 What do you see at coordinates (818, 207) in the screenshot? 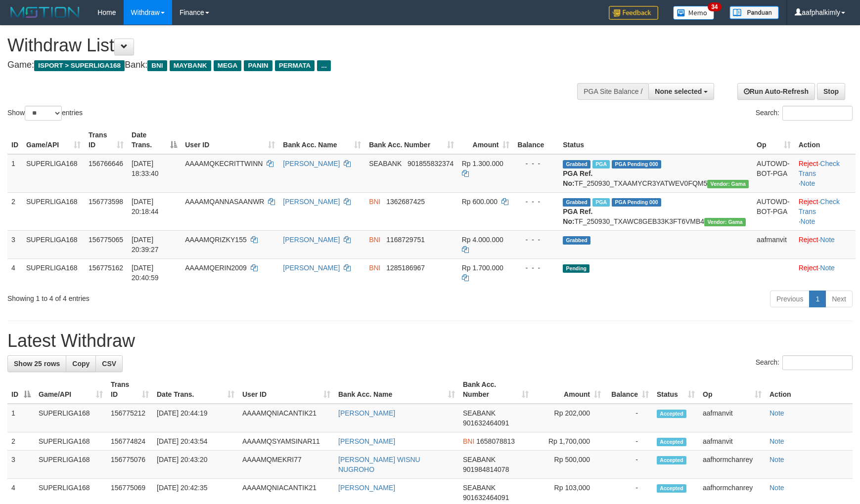
I see `a: Check Trans` at bounding box center [818, 207].